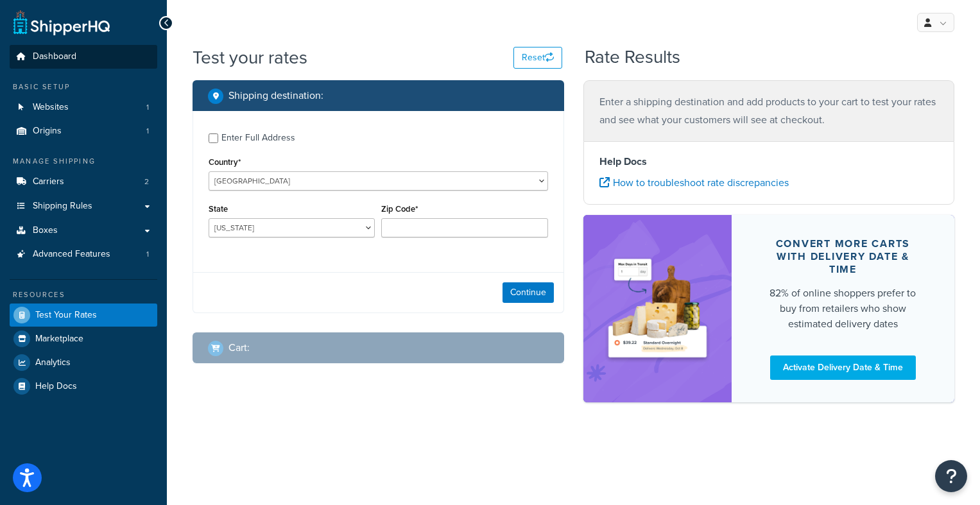 This screenshot has height=505, width=980. I want to click on a: Activate Delivery Date & Time, so click(843, 367).